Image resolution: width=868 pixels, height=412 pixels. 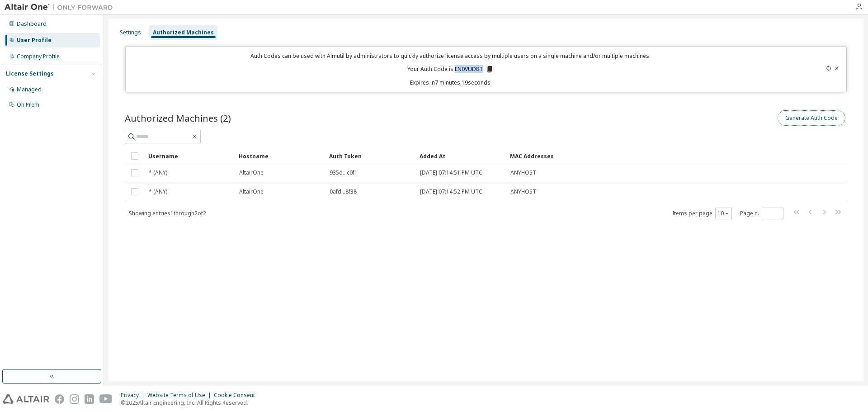 I want to click on p: © 2025 Altair Engineering, Inc. All Rights Reserved., so click(x=191, y=403).